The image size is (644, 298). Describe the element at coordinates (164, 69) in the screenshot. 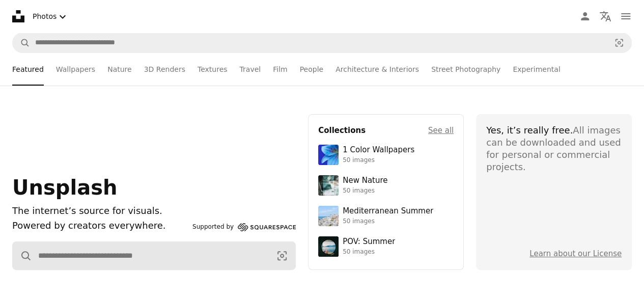

I see `a: 3D Renders` at that location.